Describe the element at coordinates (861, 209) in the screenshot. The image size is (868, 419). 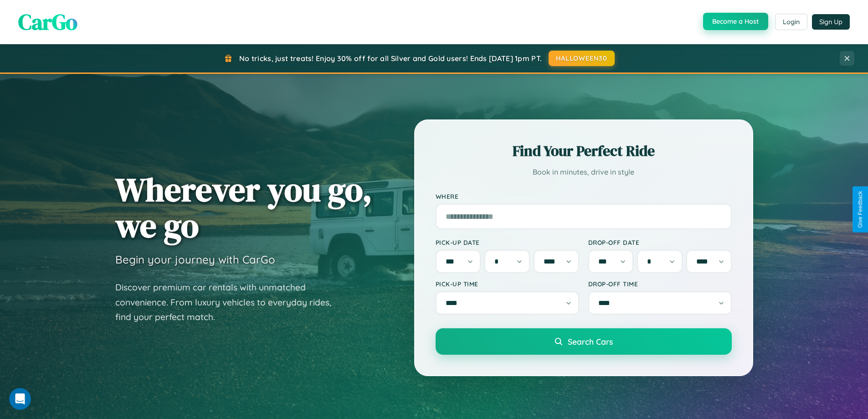
I see `div: Give Feedback` at that location.